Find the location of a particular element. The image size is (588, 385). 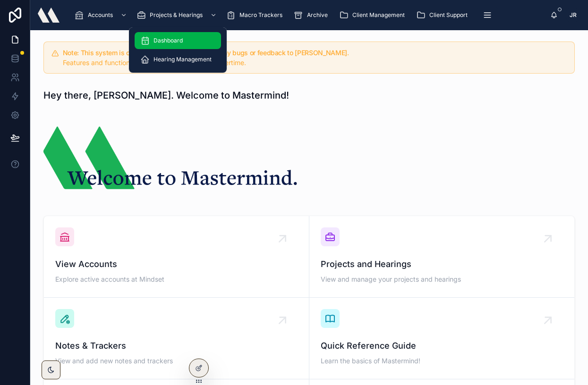

a: Dashboard is located at coordinates (178, 40).